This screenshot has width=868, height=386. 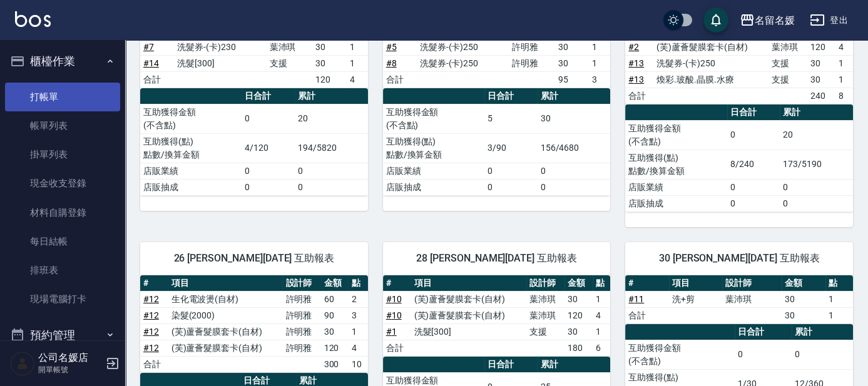 What do you see at coordinates (268, 148) in the screenshot?
I see `td: 4/120` at bounding box center [268, 148].